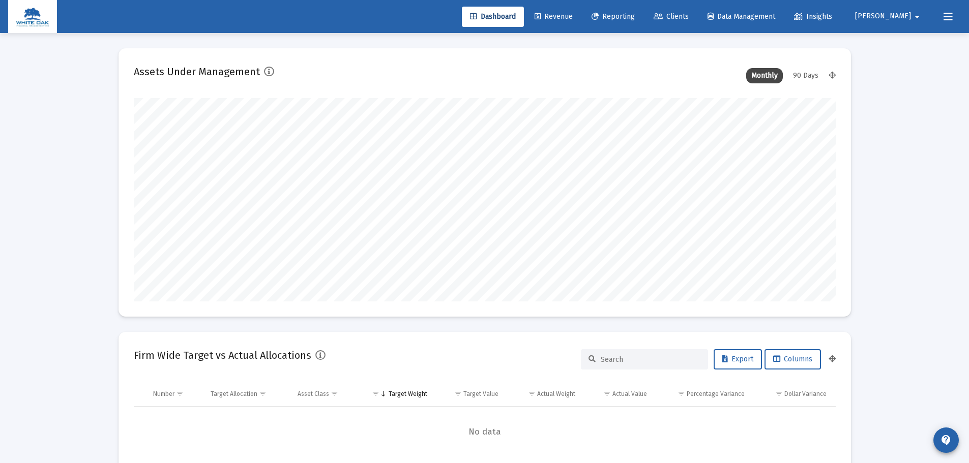 The height and width of the screenshot is (463, 969). What do you see at coordinates (485, 432) in the screenshot?
I see `span: No data` at bounding box center [485, 432].